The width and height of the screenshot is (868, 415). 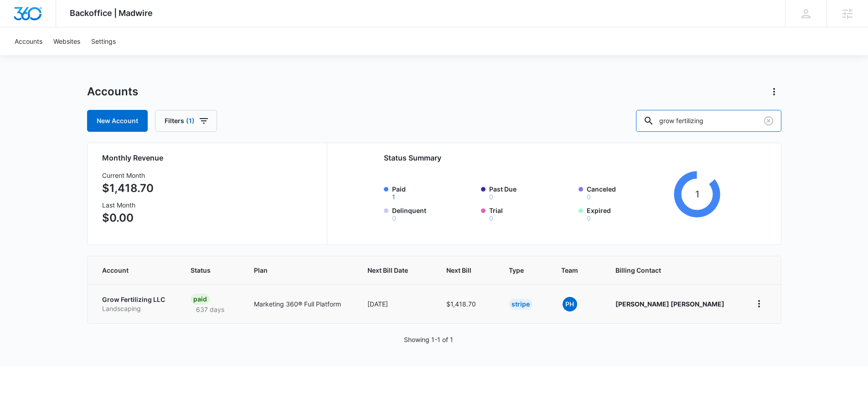 I want to click on button: Actions, so click(x=774, y=92).